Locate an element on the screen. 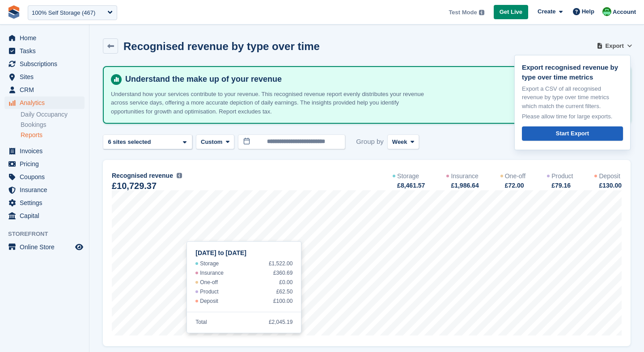 The height and width of the screenshot is (352, 644). p: Export a CSV of all recognised revenue by type over time metrics which match the current filters. is located at coordinates (573, 97).